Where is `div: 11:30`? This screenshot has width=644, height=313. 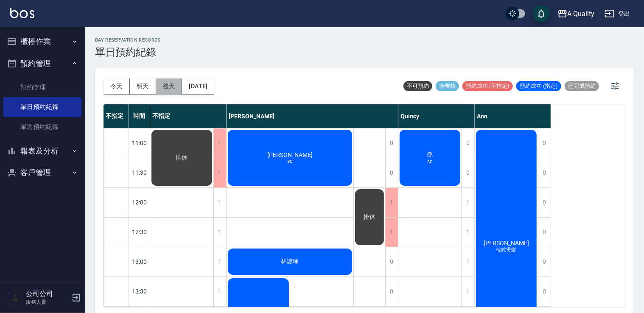 div: 11:30 is located at coordinates (140, 173).